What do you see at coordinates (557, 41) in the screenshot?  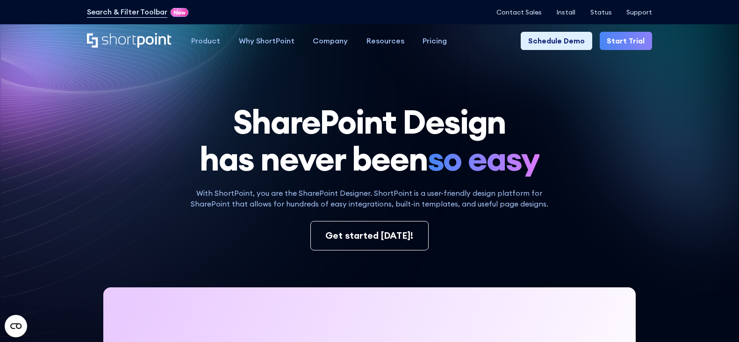 I see `a: Schedule Demo` at bounding box center [557, 41].